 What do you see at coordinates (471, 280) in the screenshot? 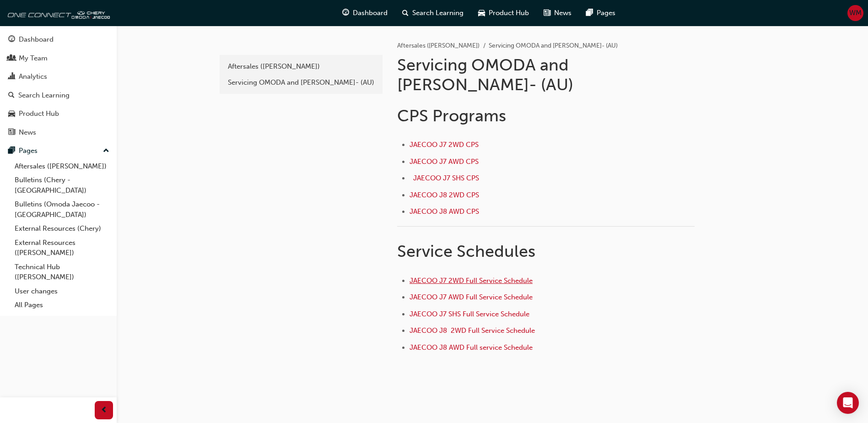
I see `span: JAECOO J7 2WD Full Service Schedule` at bounding box center [471, 280].